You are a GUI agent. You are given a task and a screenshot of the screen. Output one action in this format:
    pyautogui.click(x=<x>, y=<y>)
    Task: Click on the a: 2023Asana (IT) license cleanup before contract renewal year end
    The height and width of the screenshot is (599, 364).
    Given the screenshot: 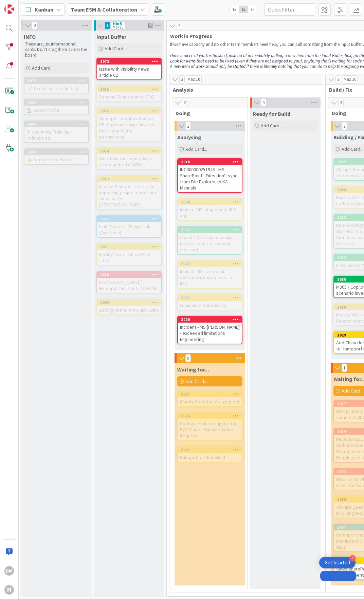 What is the action you would take?
    pyautogui.click(x=210, y=240)
    